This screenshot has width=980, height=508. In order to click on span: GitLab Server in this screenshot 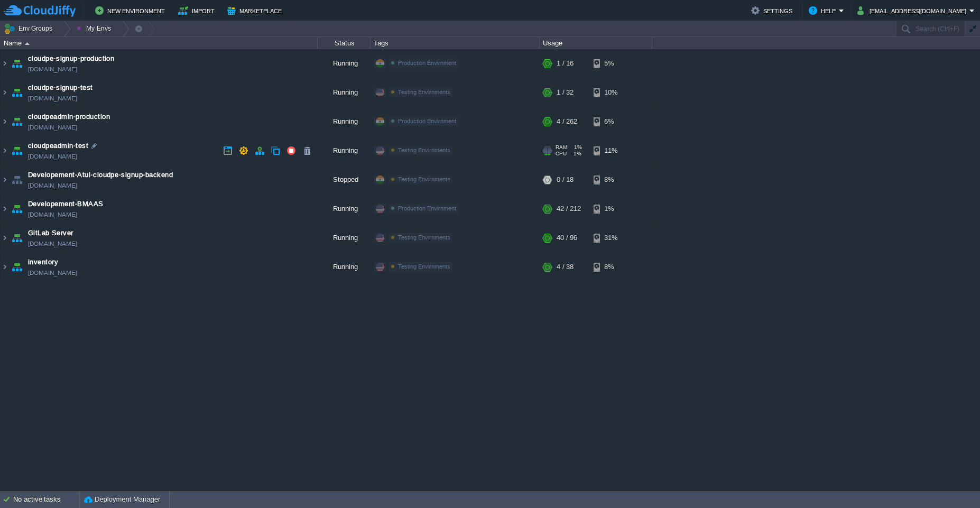, I will do `click(51, 233)`.